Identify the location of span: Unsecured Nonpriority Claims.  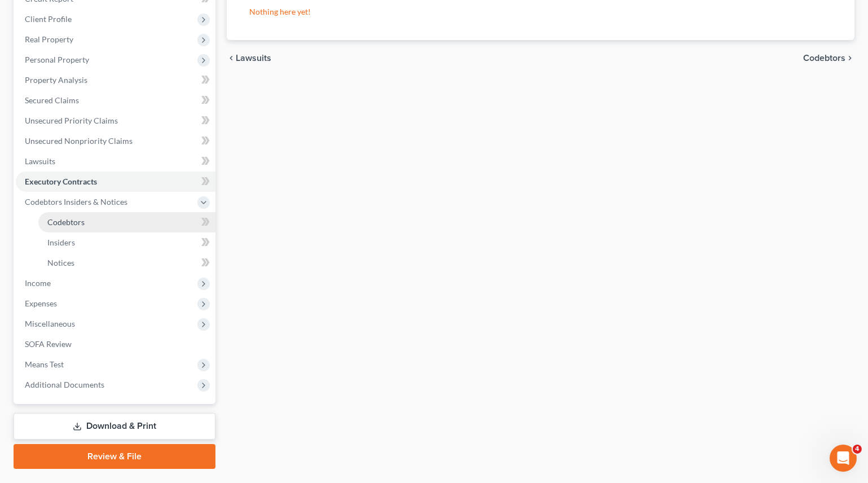
(79, 141).